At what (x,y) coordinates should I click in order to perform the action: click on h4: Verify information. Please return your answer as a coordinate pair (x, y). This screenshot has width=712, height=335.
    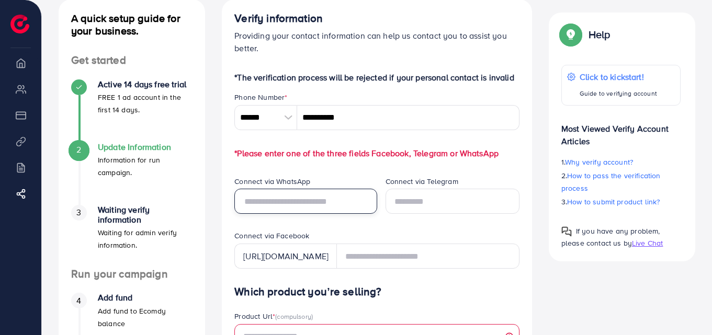
    Looking at the image, I should click on (377, 18).